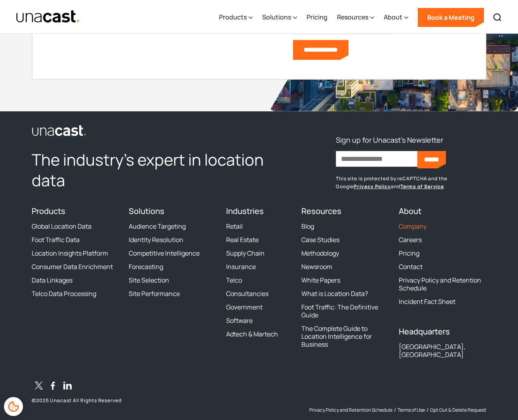 This screenshot has height=420, width=518. I want to click on img: Search icon, so click(498, 17).